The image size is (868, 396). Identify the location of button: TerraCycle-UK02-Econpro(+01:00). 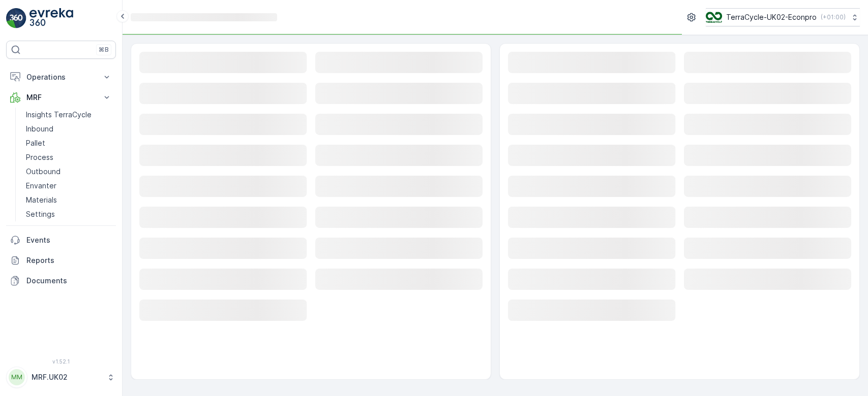
(783, 17).